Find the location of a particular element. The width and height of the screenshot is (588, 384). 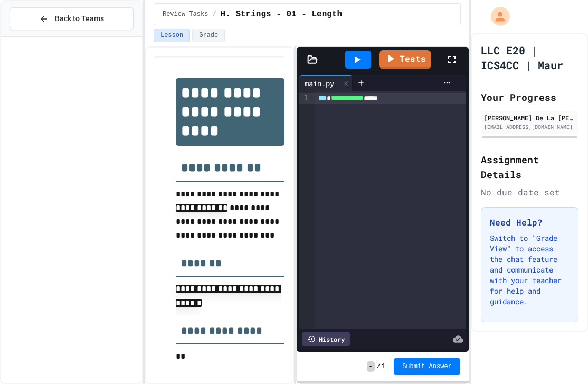

button: Back to Teams is located at coordinates (71, 18).